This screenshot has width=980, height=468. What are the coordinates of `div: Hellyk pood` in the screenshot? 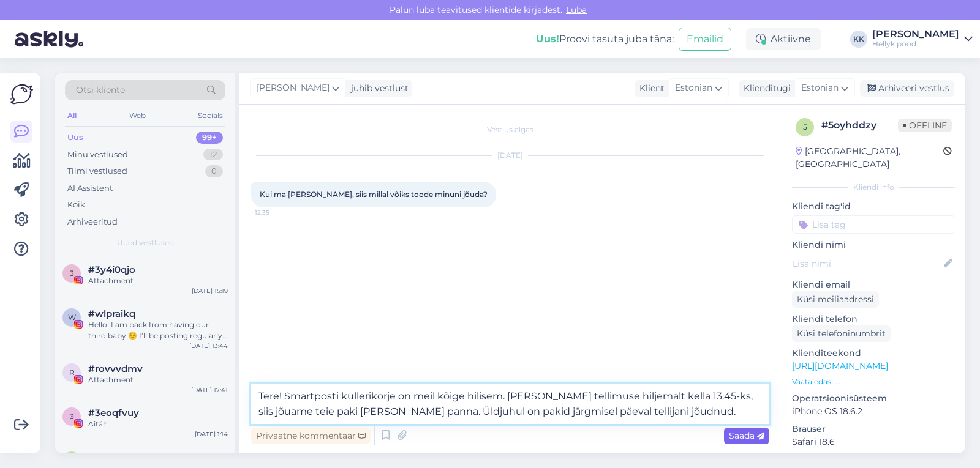 It's located at (915, 44).